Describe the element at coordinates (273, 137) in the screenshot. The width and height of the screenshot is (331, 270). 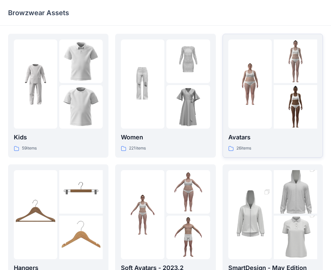
I see `p: Avatars` at that location.